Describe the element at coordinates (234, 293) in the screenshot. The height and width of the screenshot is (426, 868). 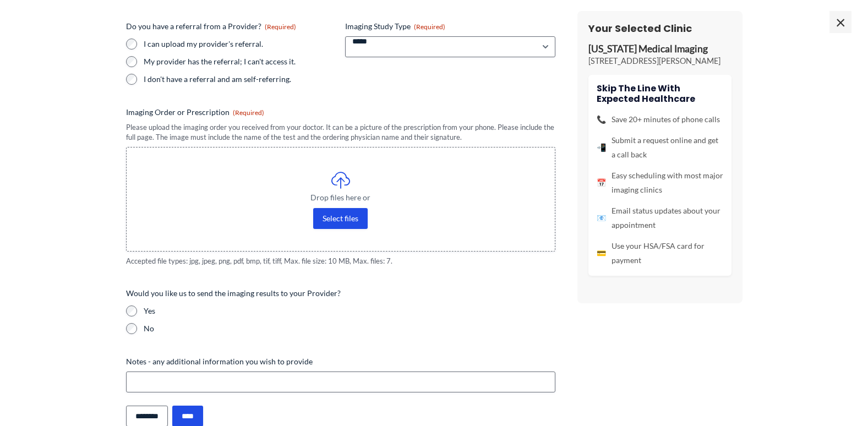
I see `legend: Would you like us to send the imaging results to your Provider?` at that location.